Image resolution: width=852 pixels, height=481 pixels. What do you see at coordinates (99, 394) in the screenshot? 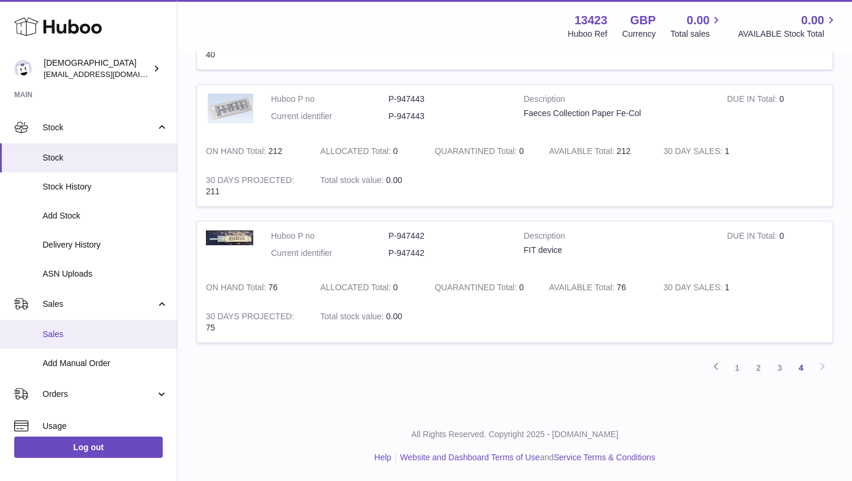
I see `span: Orders` at bounding box center [99, 394].